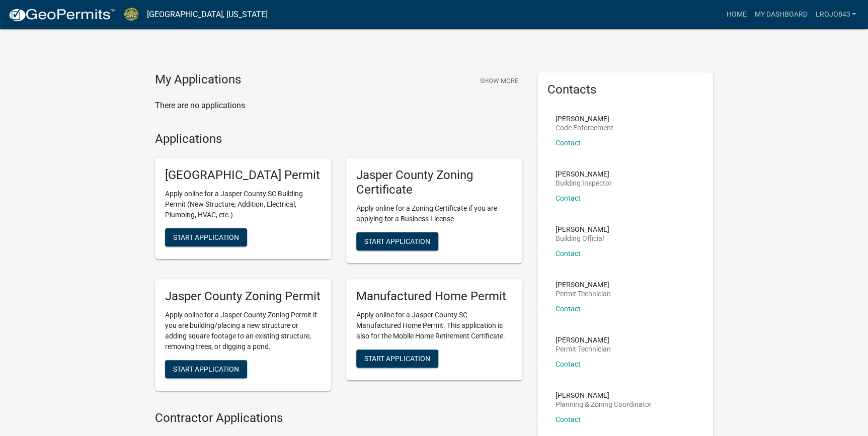  Describe the element at coordinates (434, 296) in the screenshot. I see `h5: Manufactured Home Permit` at that location.